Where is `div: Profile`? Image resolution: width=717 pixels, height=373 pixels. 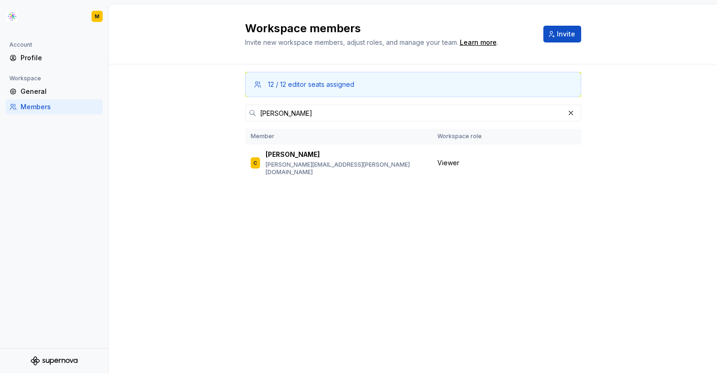 div: Profile is located at coordinates (60, 58).